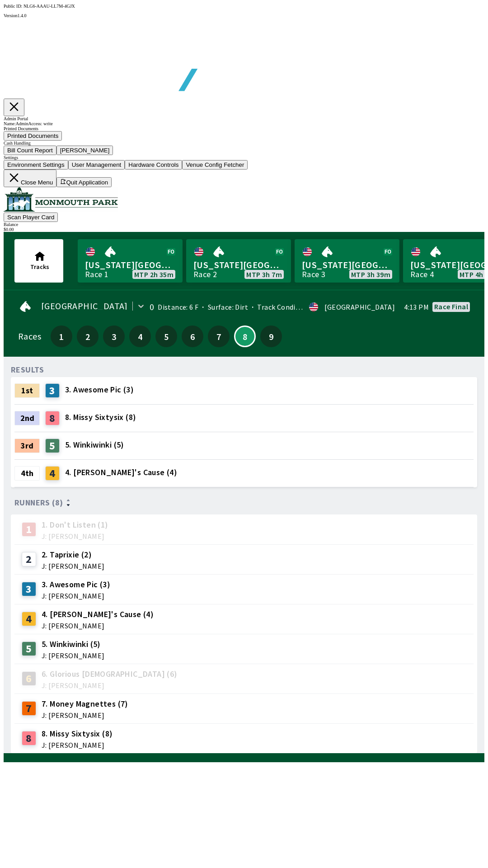 This screenshot has height=868, width=488. I want to click on div: 7, so click(29, 708).